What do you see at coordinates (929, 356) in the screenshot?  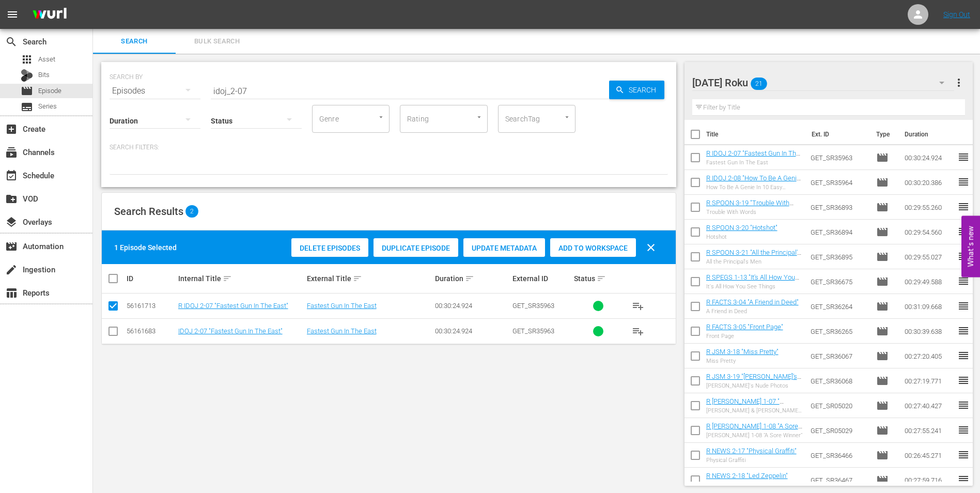 I see `td: 00:27:20.405` at bounding box center [929, 356].